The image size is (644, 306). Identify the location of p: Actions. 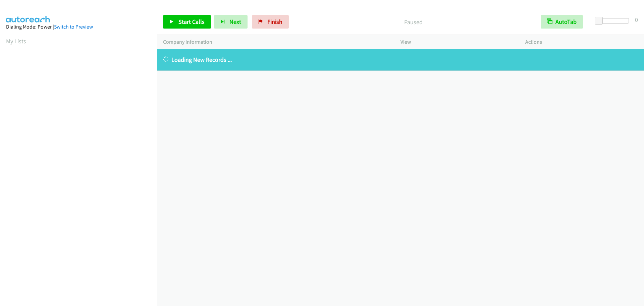
(582, 42).